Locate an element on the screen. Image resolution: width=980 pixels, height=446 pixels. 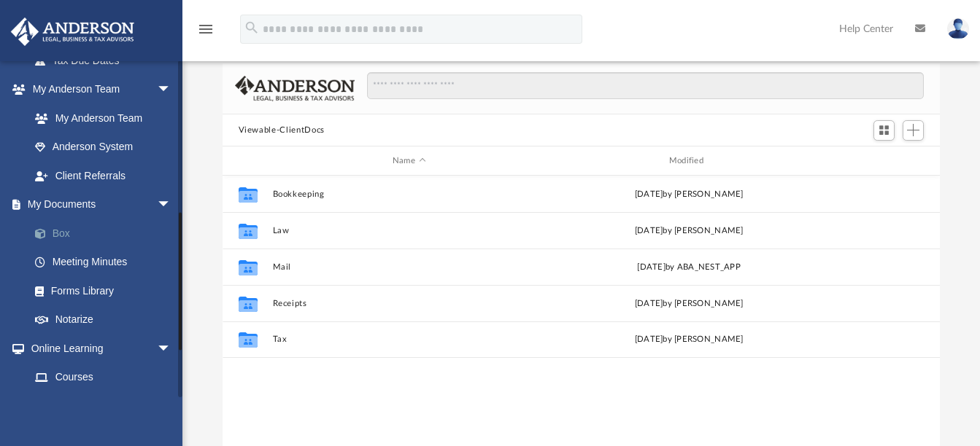
img: Anderson Advisors Platinum Portal is located at coordinates (72, 31).